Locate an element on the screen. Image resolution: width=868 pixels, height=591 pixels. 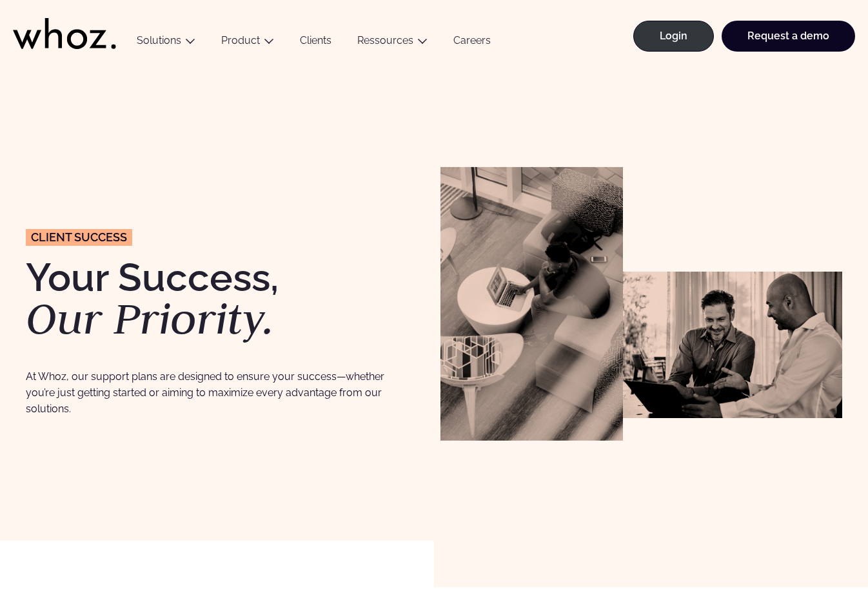
span: Client Success is located at coordinates (79, 237).